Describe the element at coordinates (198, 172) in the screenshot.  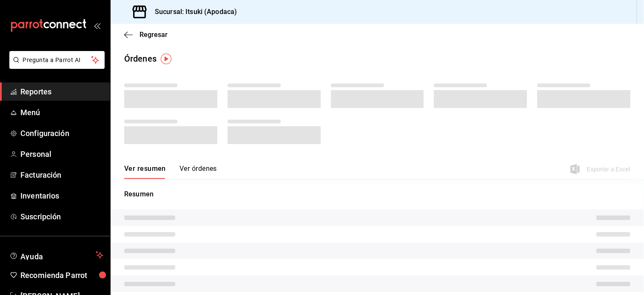
I see `button: Ver órdenes` at that location.